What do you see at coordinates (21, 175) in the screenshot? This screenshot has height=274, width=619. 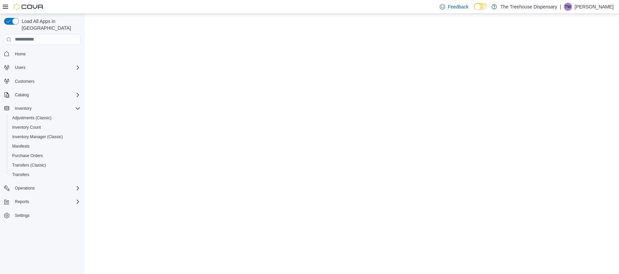 I see `a: Transfers` at bounding box center [21, 175].